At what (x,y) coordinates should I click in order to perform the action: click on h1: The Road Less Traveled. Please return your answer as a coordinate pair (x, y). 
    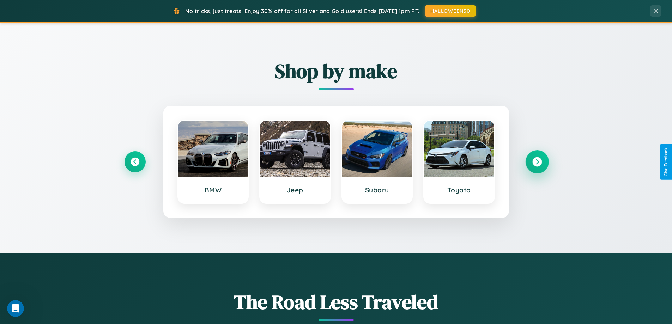
    Looking at the image, I should click on (336, 302).